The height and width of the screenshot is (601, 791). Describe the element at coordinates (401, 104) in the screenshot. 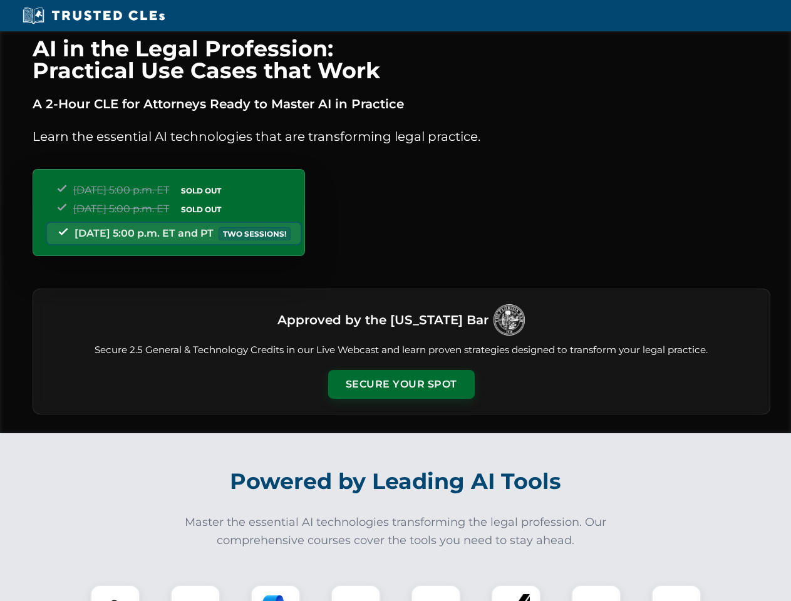

I see `p: A 2-Hour CLE for Attorneys Ready to Master AI in Practice` at that location.